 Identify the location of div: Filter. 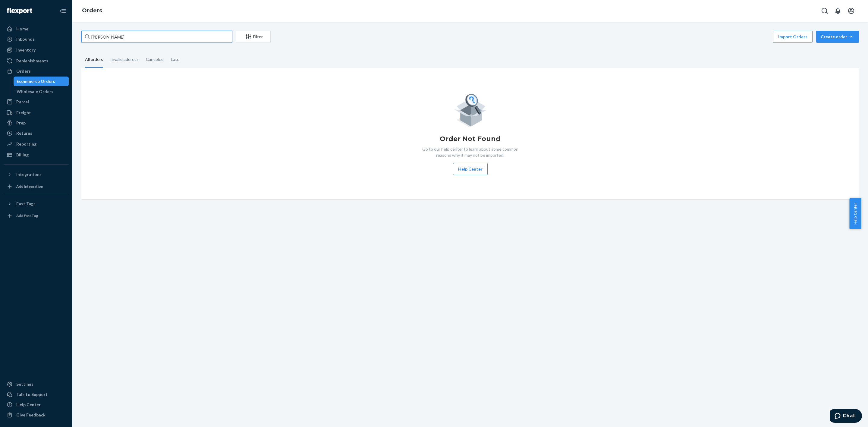
(253, 37).